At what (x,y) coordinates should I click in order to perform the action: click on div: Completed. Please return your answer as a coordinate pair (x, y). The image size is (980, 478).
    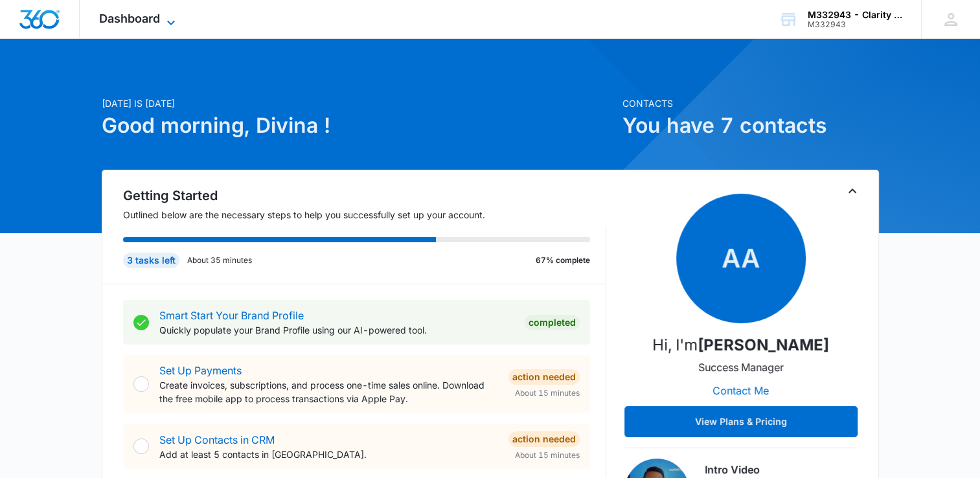
    Looking at the image, I should click on (552, 323).